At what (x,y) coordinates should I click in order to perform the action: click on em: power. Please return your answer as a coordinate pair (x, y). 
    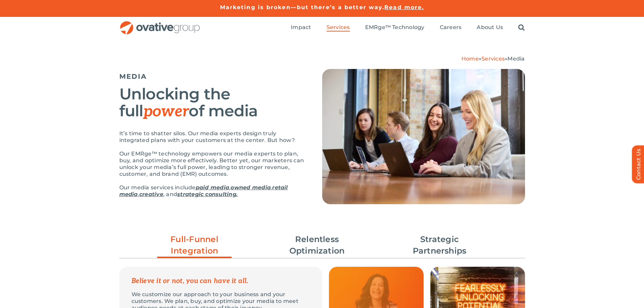
    Looking at the image, I should click on (166, 111).